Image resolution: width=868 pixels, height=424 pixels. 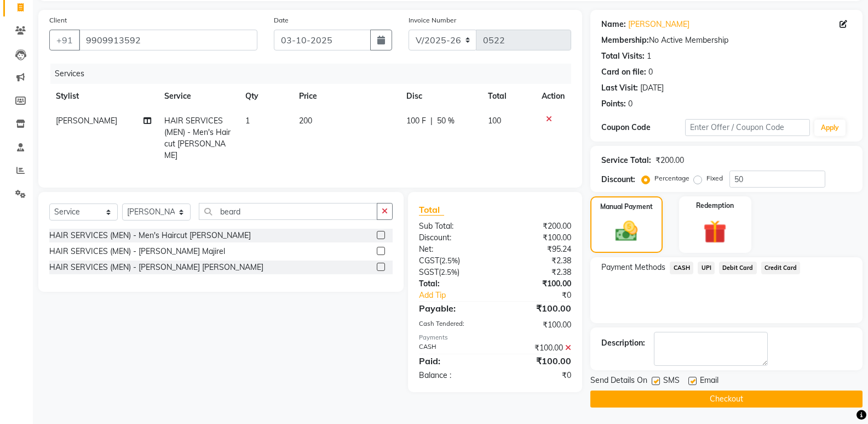 I want to click on button: Checkout, so click(x=726, y=399).